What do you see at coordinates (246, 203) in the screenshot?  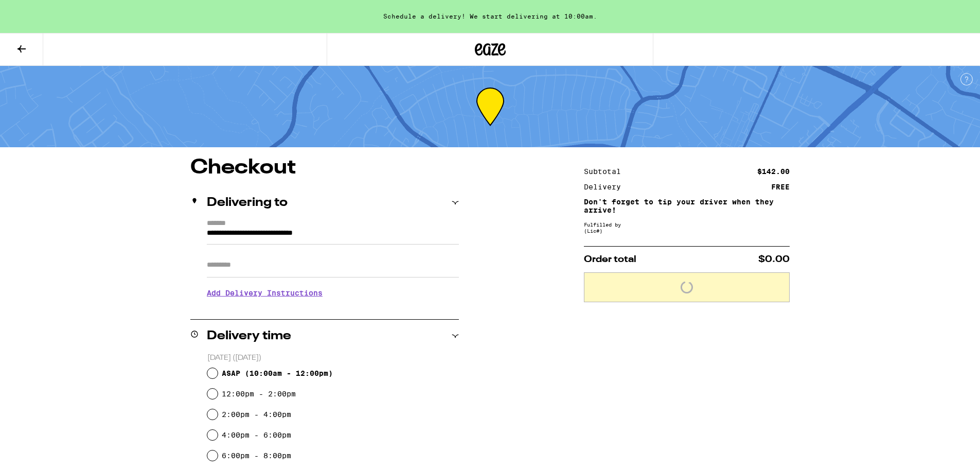 I see `h2: Delivering to` at bounding box center [246, 203].